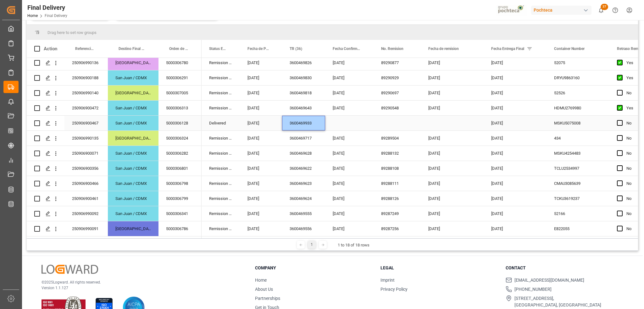  I want to click on div: TCLU2534997, so click(578, 168).